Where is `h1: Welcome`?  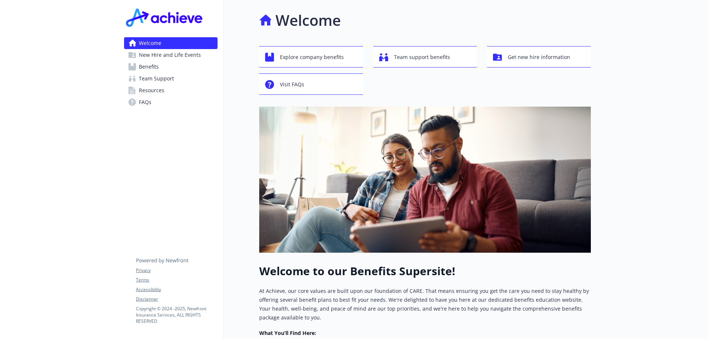
h1: Welcome is located at coordinates (308, 20).